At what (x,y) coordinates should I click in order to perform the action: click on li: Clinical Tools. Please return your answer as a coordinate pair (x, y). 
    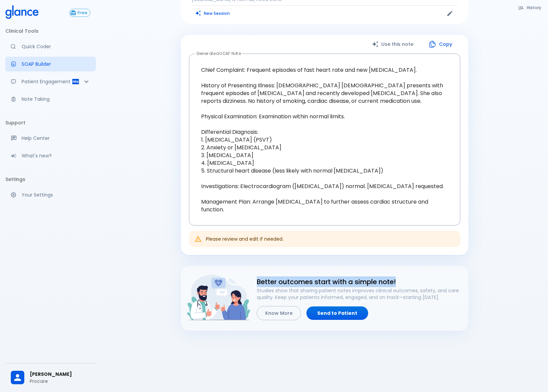
    Looking at the image, I should click on (51, 31).